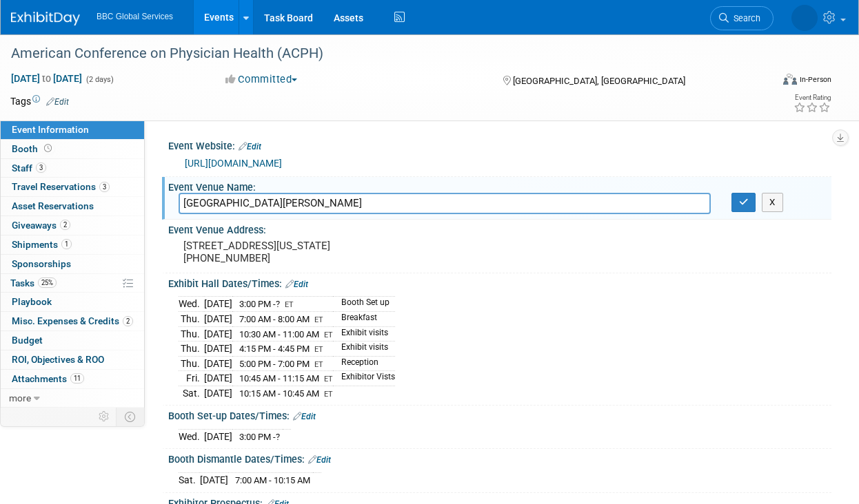 Image resolution: width=859 pixels, height=504 pixels. What do you see at coordinates (73, 187) in the screenshot?
I see `a: Travel Reservations3` at bounding box center [73, 187].